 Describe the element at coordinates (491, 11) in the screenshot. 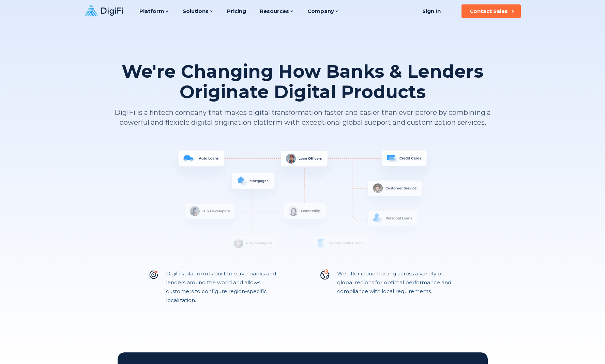

I see `a: Contact Sales` at that location.